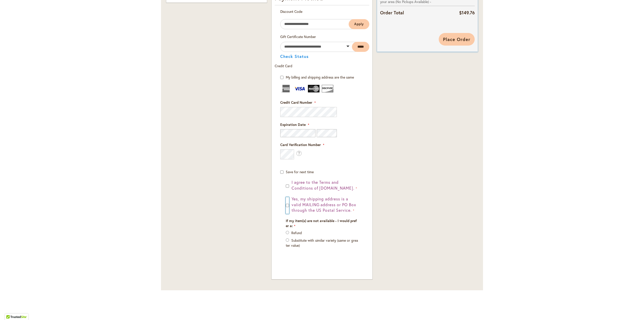 This screenshot has width=644, height=320. I want to click on span: Expiration Date, so click(293, 125).